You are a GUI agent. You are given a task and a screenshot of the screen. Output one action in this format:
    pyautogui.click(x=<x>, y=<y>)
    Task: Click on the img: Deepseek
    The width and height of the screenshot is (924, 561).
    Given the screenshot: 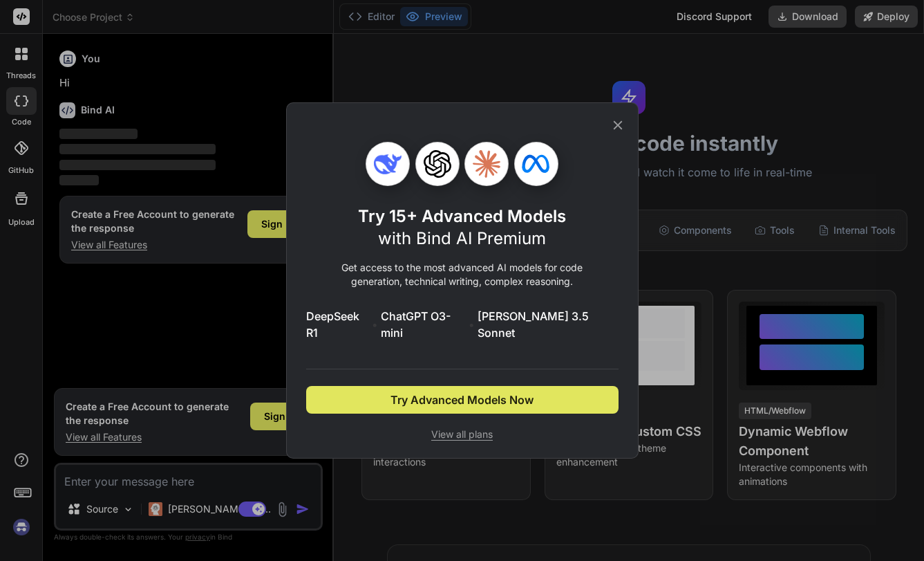 What is the action you would take?
    pyautogui.click(x=388, y=163)
    